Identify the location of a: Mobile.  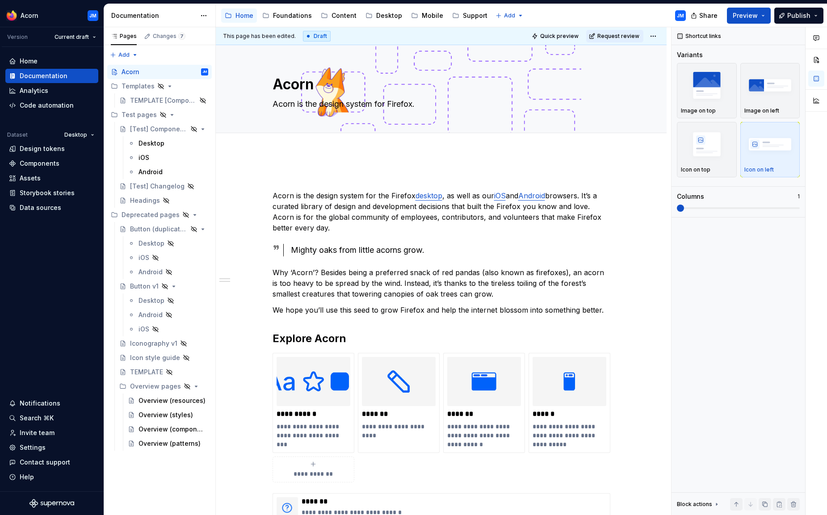
(427, 16).